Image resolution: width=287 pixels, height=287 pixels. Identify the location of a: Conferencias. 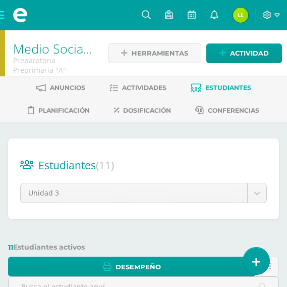
(227, 111).